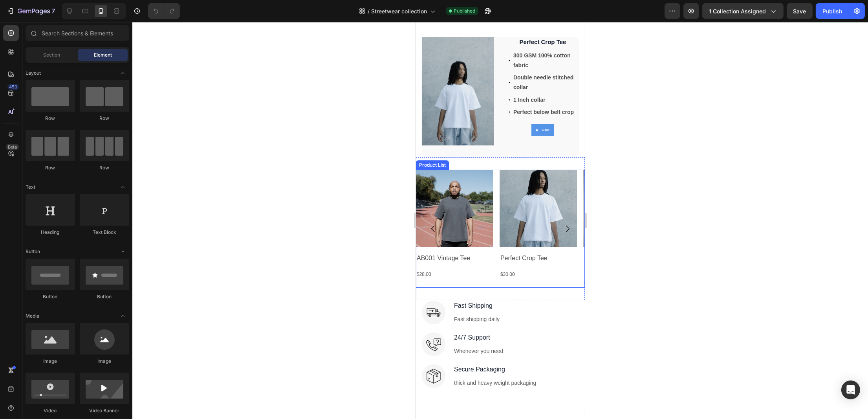 This screenshot has height=419, width=868. Describe the element at coordinates (78, 33) in the screenshot. I see `input: Search Sections & Elements` at that location.